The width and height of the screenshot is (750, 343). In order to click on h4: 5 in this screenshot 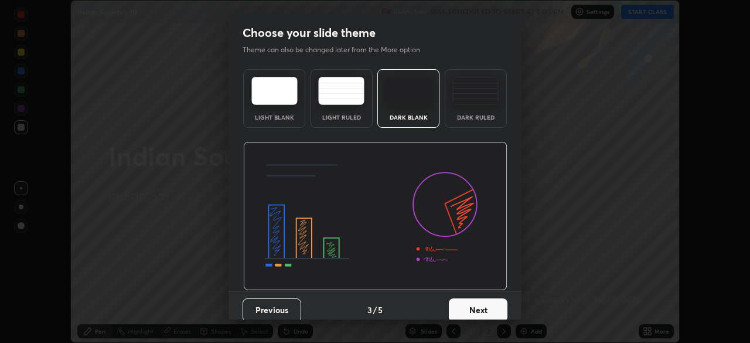, I will do `click(380, 310)`.